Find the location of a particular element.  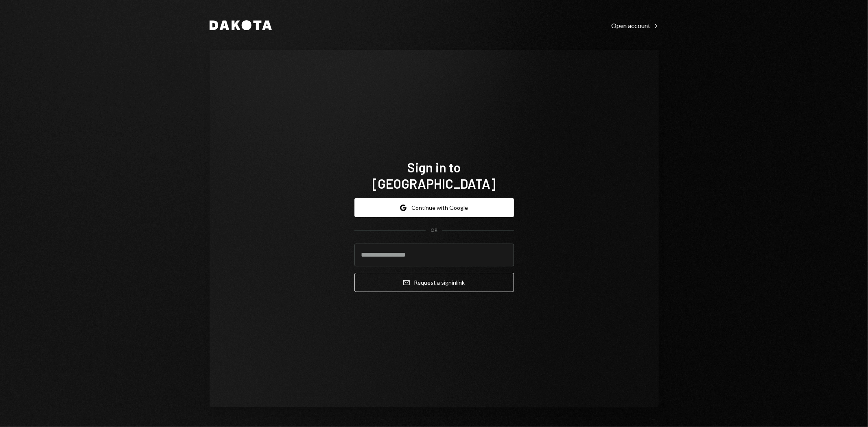

div: Open account is located at coordinates (635, 26).